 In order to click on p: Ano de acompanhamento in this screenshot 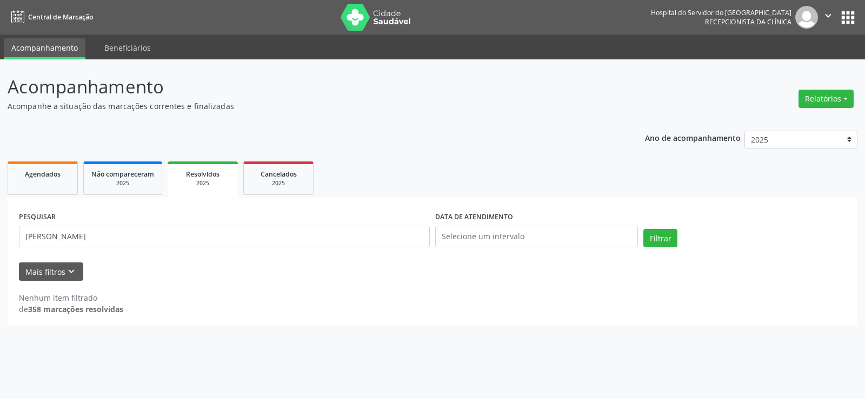, I will do `click(692, 137)`.